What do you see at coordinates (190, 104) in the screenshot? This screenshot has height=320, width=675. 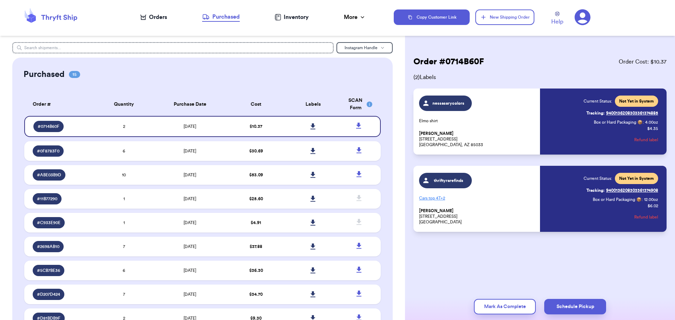 I see `th: Purchase Date` at bounding box center [190, 104].